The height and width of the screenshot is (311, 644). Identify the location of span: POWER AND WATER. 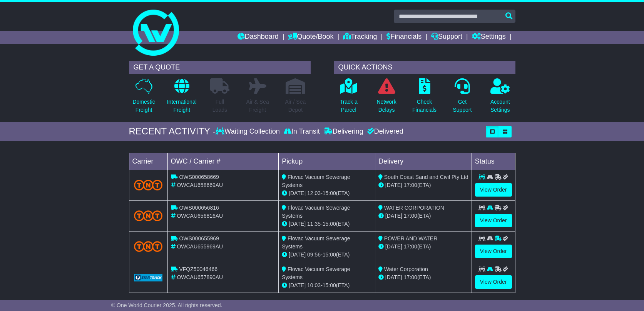
(410, 239).